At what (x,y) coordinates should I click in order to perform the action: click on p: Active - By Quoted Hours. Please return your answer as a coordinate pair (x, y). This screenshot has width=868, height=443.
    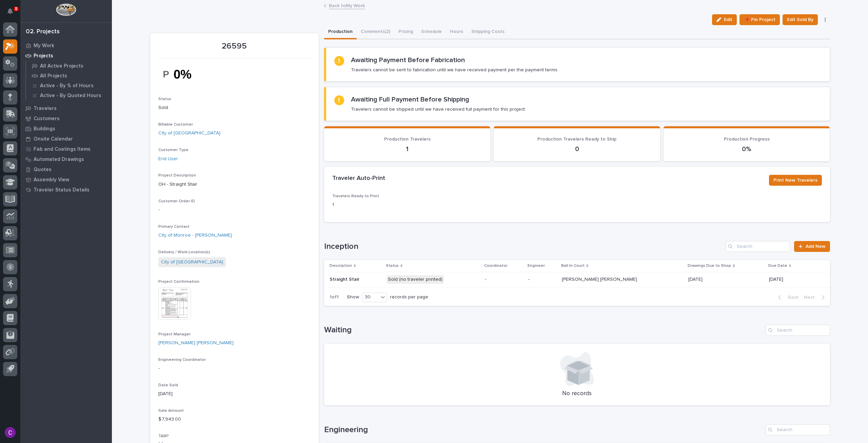
    Looking at the image, I should click on (71, 96).